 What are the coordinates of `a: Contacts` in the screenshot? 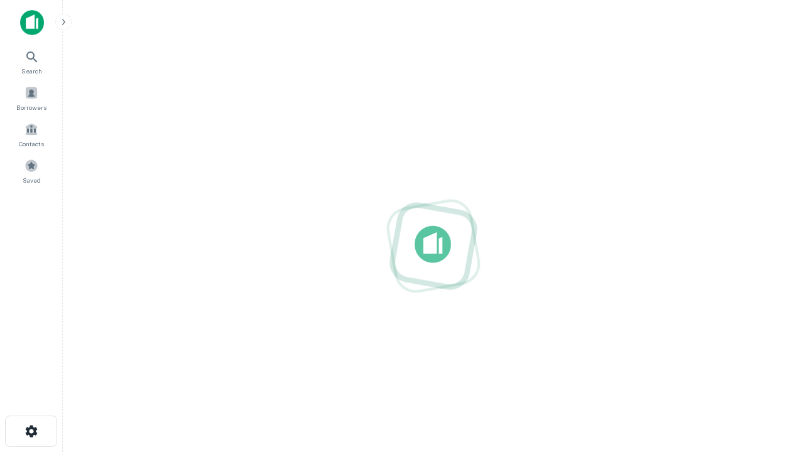 It's located at (31, 134).